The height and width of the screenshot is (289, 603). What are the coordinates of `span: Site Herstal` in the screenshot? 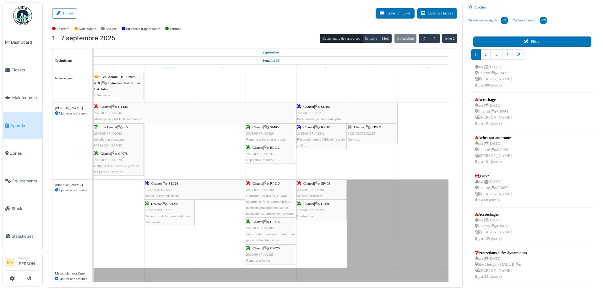 It's located at (109, 127).